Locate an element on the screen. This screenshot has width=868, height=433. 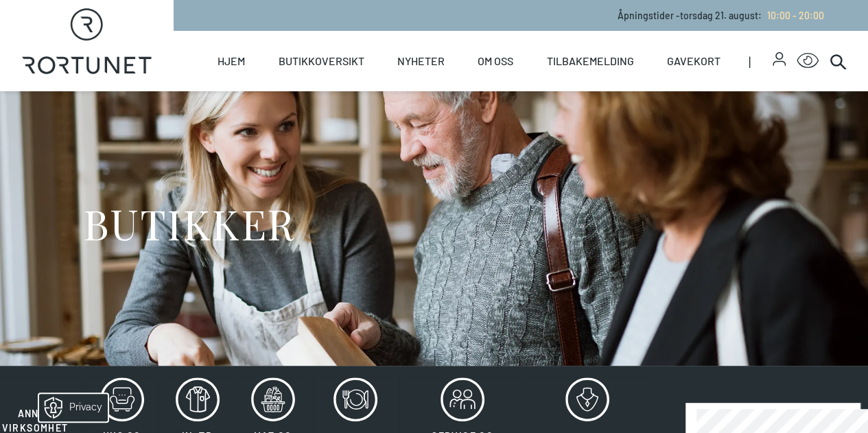
a: Nyheter is located at coordinates (421, 61).